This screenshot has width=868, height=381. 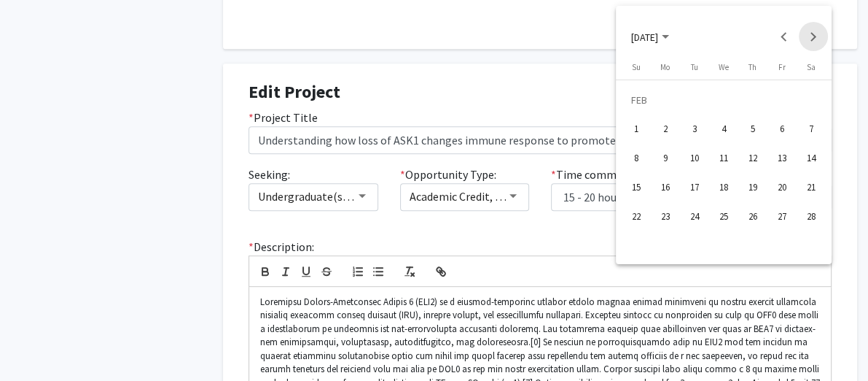 What do you see at coordinates (724, 216) in the screenshot?
I see `div: 25` at bounding box center [724, 216].